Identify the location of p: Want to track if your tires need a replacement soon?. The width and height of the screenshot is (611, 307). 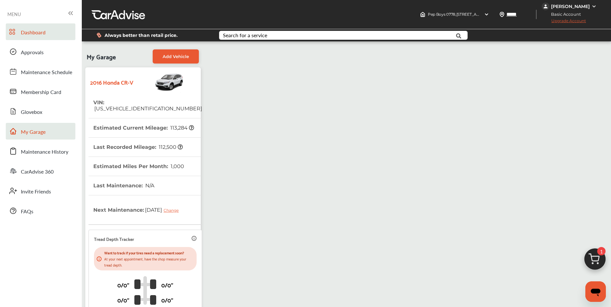
(149, 252).